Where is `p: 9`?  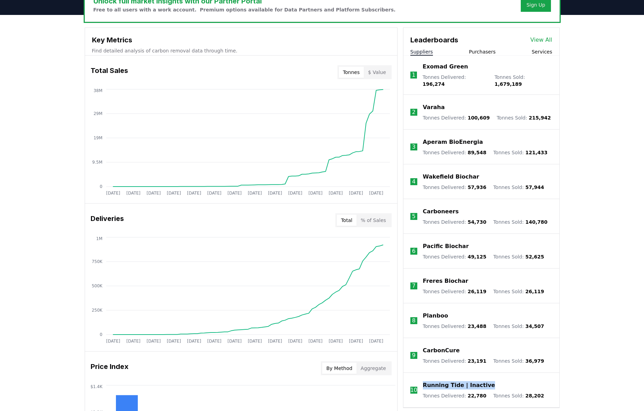
p: 9 is located at coordinates (414, 355).